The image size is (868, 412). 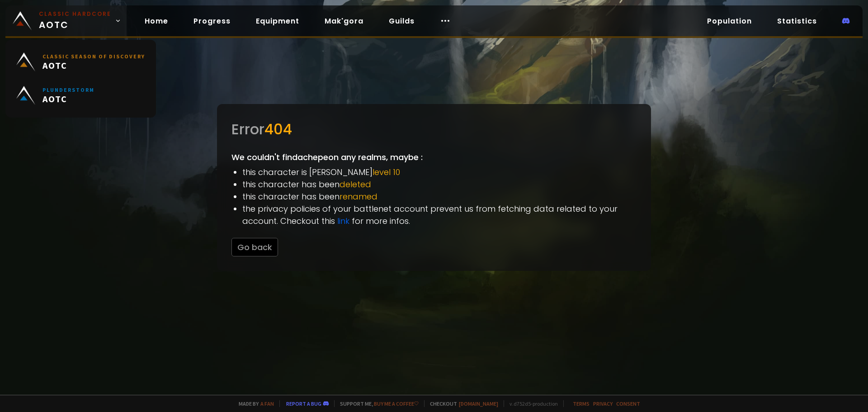 I want to click on small: Classic Hardcore, so click(x=75, y=14).